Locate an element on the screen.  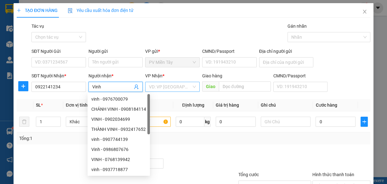
div: thang is located at coordinates (81, 24).